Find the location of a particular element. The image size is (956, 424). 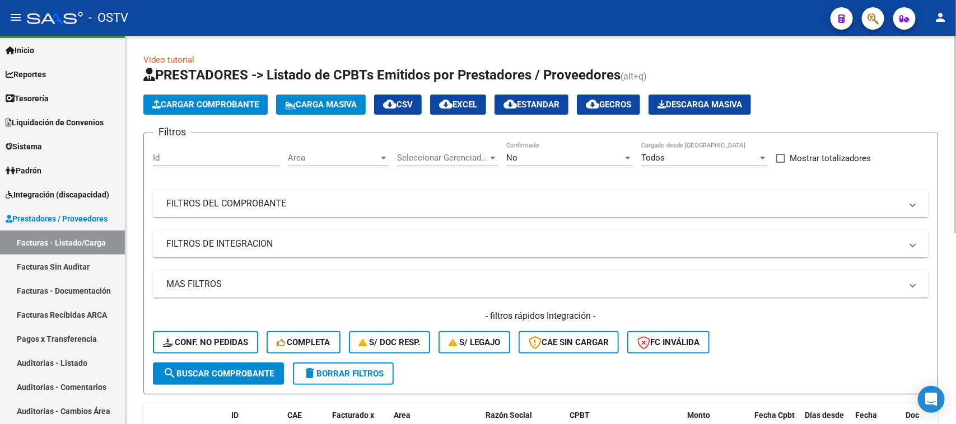

button: Gecros is located at coordinates (608, 105).